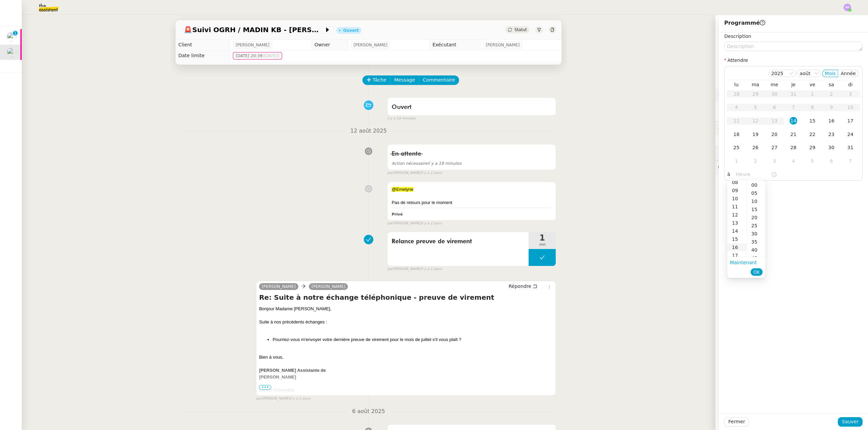 The height and width of the screenshot is (430, 868). What do you see at coordinates (743, 263) in the screenshot?
I see `a: Maintenant` at bounding box center [743, 263].